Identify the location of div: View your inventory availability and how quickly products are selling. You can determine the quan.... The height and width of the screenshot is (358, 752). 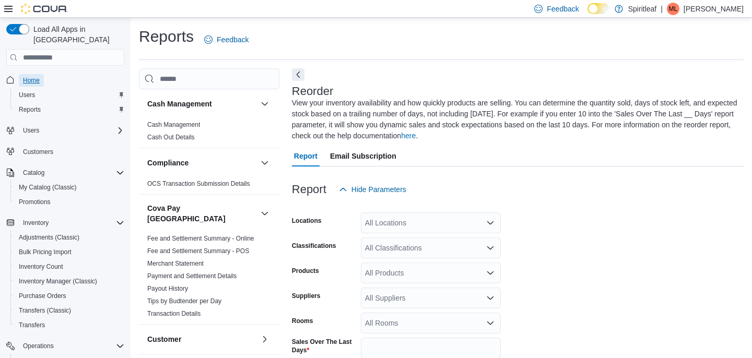
(515, 120).